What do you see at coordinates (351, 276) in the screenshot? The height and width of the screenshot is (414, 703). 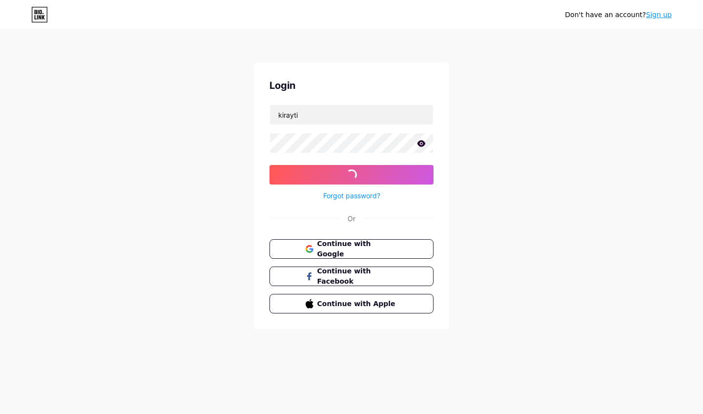 I see `a: Continue with Facebook` at bounding box center [351, 276].